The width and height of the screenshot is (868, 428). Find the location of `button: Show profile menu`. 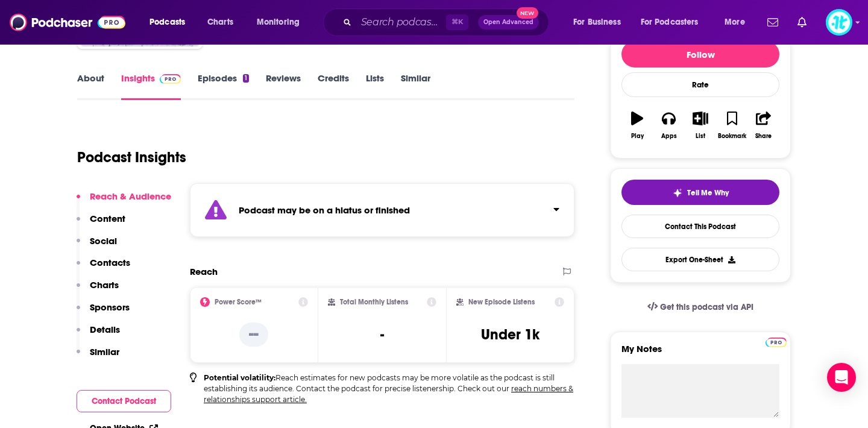

button: Show profile menu is located at coordinates (839, 22).